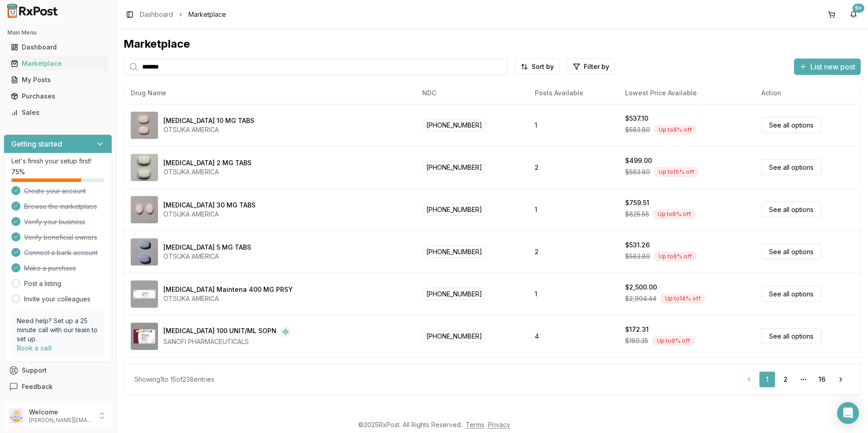  What do you see at coordinates (796, 379) in the screenshot?
I see `nav: pagination` at bounding box center [796, 379].